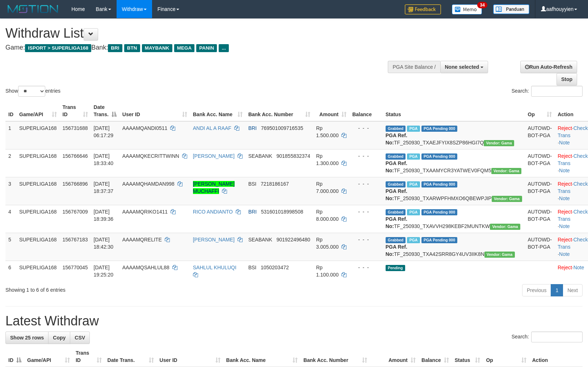 The image size is (588, 367). Describe the element at coordinates (294, 321) in the screenshot. I see `h1: Latest Withdraw` at that location.